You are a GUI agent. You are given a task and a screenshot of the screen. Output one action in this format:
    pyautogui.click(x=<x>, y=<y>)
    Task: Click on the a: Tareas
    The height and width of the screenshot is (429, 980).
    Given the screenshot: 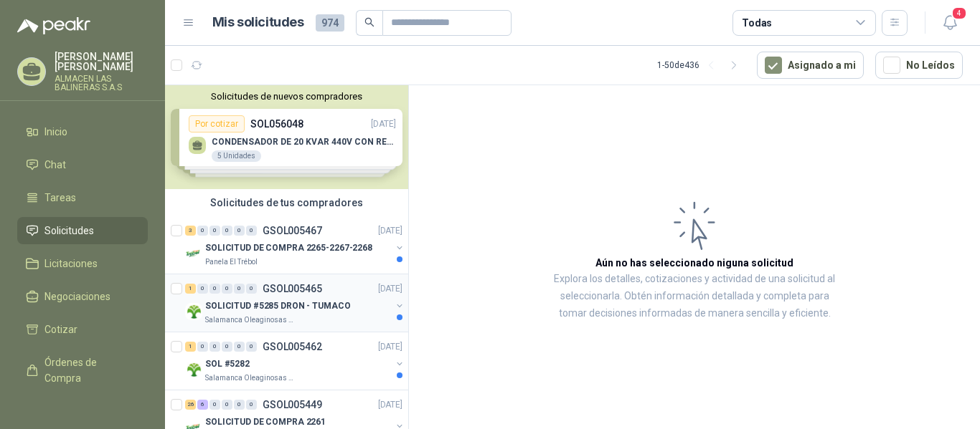 What is the action you would take?
    pyautogui.click(x=82, y=198)
    